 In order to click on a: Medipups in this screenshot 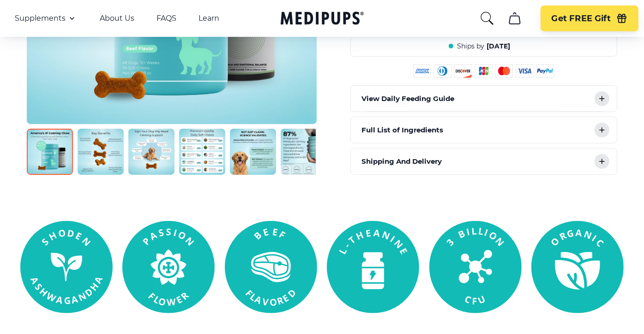, I will do `click(322, 19)`.